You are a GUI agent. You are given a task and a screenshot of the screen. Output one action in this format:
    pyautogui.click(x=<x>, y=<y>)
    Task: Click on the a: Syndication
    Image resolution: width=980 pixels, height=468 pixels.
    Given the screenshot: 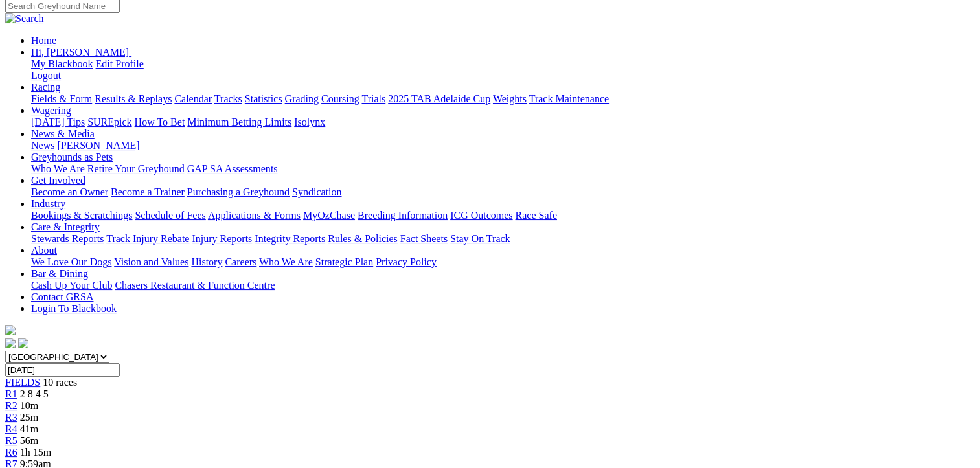 What is the action you would take?
    pyautogui.click(x=316, y=192)
    